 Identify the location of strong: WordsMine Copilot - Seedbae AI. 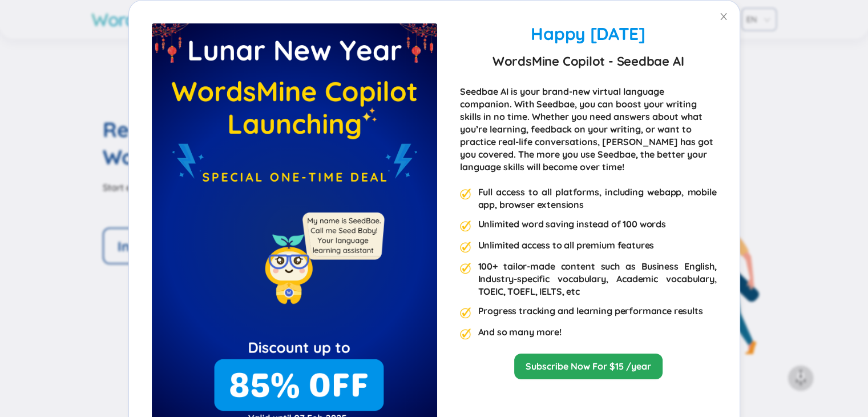
(588, 61).